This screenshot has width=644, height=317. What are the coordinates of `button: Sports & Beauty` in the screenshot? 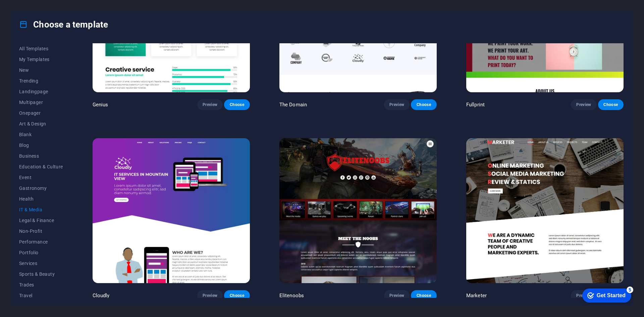 It's located at (41, 274).